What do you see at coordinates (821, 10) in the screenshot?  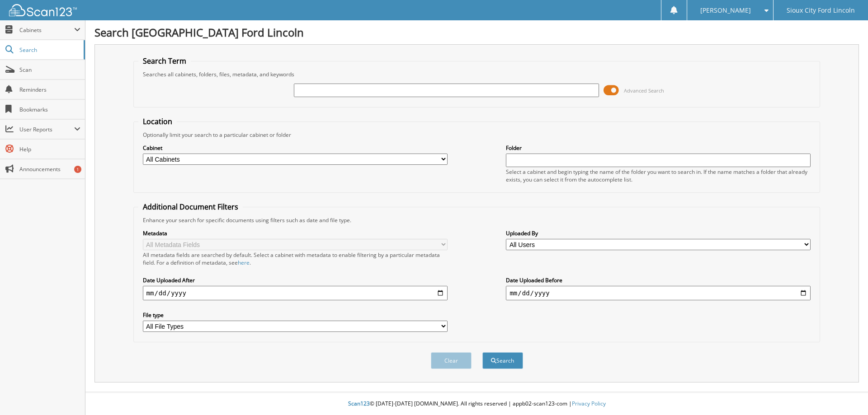 I see `span: Sioux City Ford Lincoln` at bounding box center [821, 10].